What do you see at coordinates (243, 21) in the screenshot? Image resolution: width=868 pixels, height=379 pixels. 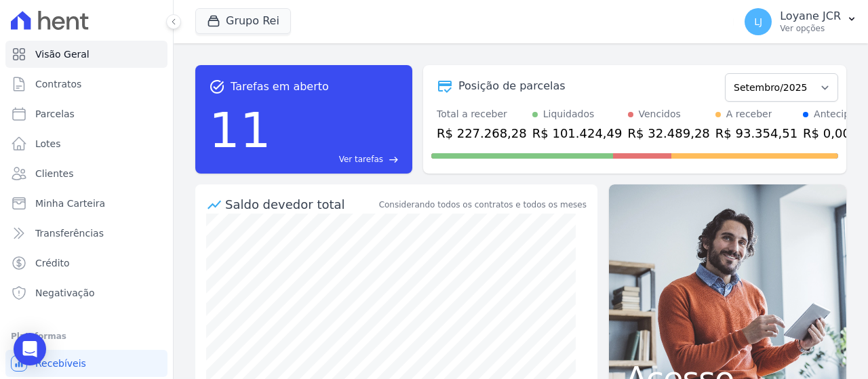 I see `button: Grupo Rei` at bounding box center [243, 21].